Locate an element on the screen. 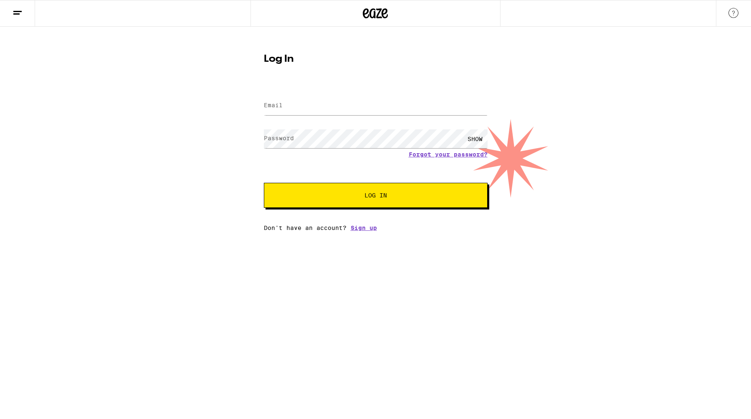  label: Password is located at coordinates (279, 138).